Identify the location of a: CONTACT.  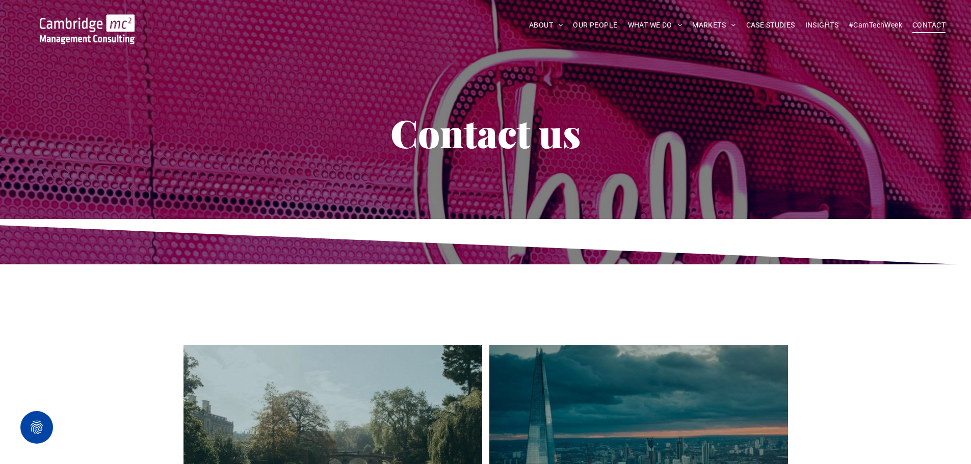
(929, 25).